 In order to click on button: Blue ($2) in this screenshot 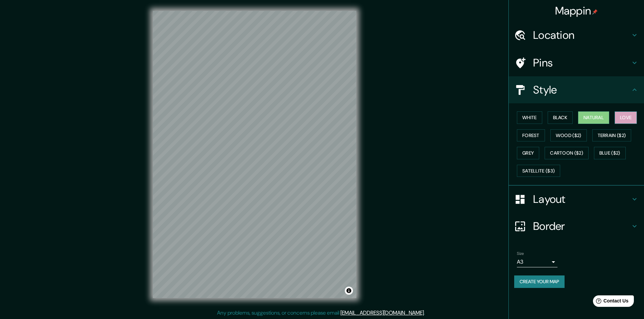, I will do `click(610, 153)`.